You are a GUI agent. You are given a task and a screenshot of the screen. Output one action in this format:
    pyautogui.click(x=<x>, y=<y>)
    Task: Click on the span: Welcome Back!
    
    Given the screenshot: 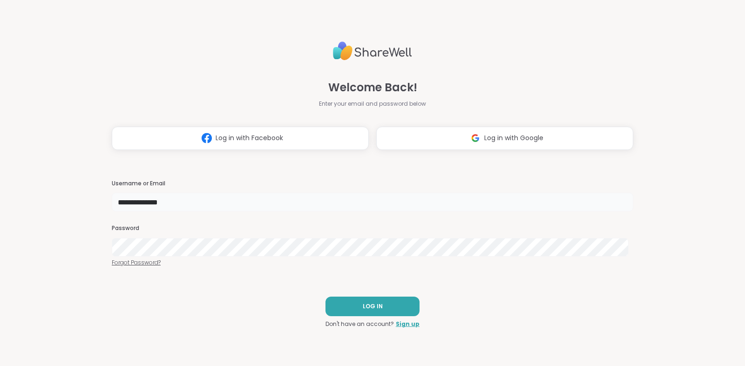 What is the action you would take?
    pyautogui.click(x=373, y=88)
    